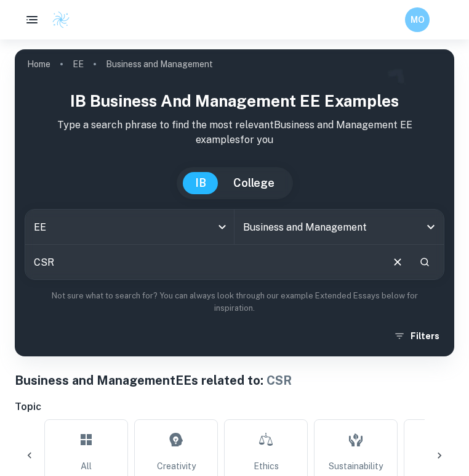  Describe the element at coordinates (58, 20) in the screenshot. I see `a: Clastify logo` at that location.